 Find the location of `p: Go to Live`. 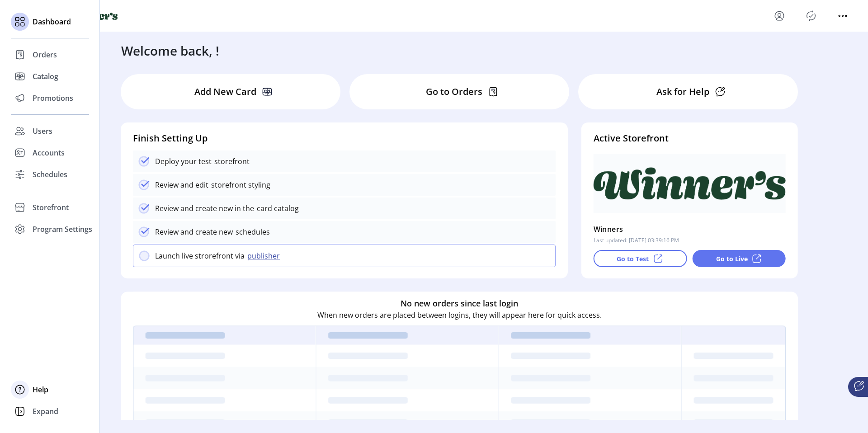

p: Go to Live is located at coordinates (732, 259).